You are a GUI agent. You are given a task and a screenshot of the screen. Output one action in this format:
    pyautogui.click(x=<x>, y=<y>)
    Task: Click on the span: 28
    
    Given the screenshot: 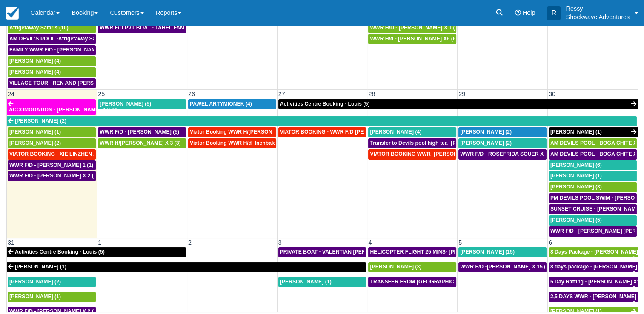 What is the action you would take?
    pyautogui.click(x=372, y=94)
    